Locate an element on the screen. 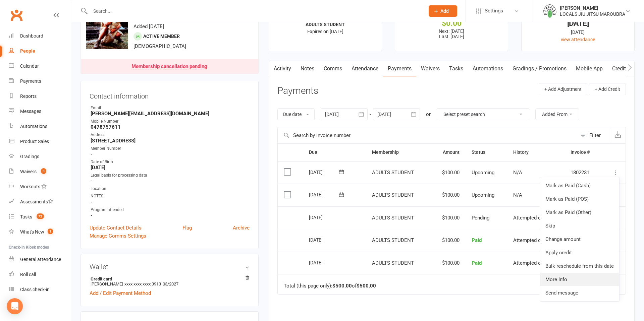 The width and height of the screenshot is (644, 321). div: Mobile Number is located at coordinates (170, 121).